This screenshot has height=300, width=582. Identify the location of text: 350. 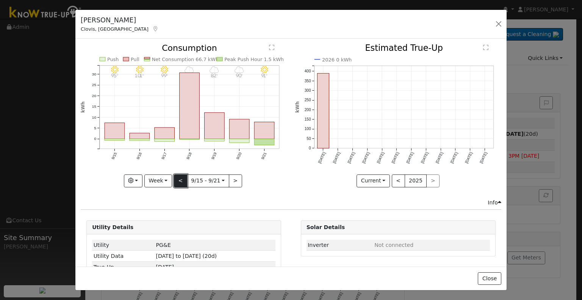
(307, 81).